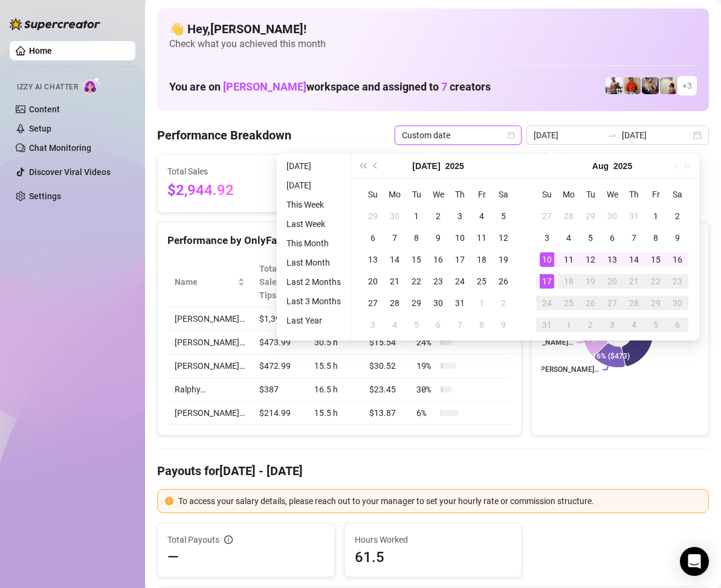 Image resolution: width=721 pixels, height=588 pixels. Describe the element at coordinates (612, 260) in the screenshot. I see `div: 13` at that location.